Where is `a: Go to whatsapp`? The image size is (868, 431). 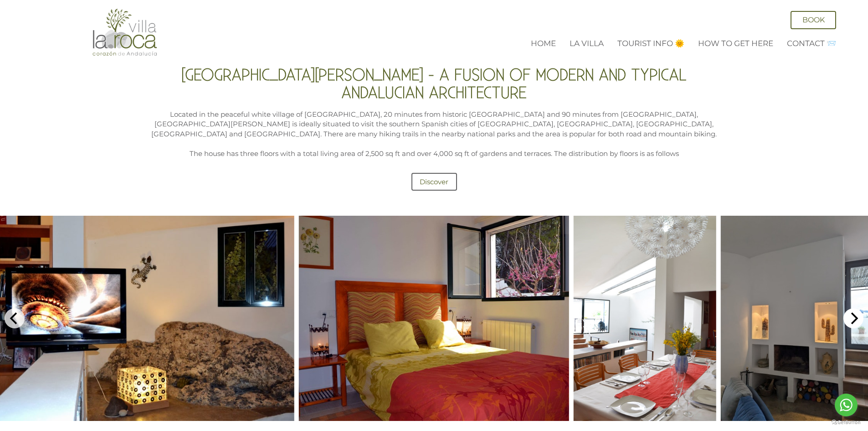 a: Go to whatsapp is located at coordinates (846, 405).